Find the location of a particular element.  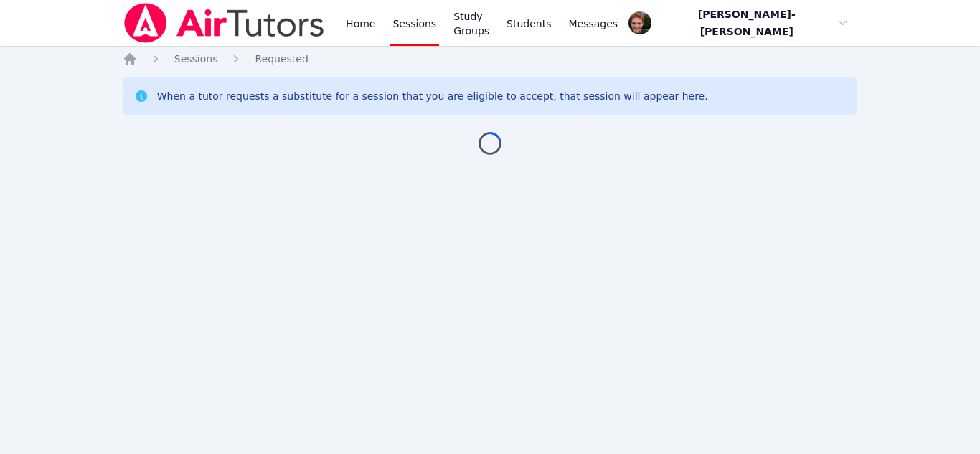

a: Sessions is located at coordinates (196, 59).